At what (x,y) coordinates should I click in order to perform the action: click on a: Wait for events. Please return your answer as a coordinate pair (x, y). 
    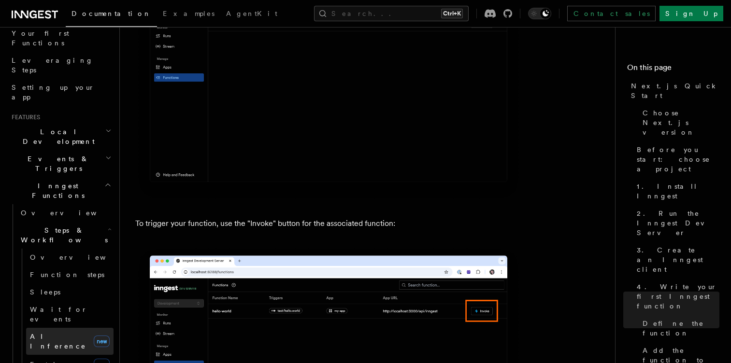
    Looking at the image, I should click on (70, 315).